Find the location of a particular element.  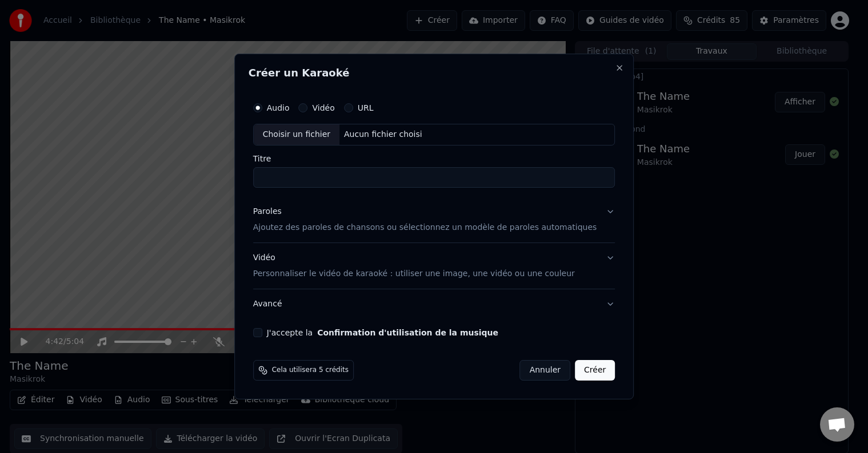

h2: Créer un Karaoké is located at coordinates (435, 73).